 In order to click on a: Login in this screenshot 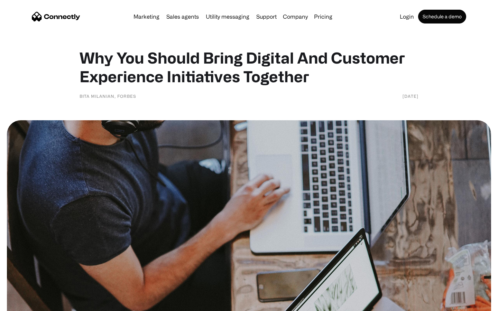, I will do `click(406, 17)`.